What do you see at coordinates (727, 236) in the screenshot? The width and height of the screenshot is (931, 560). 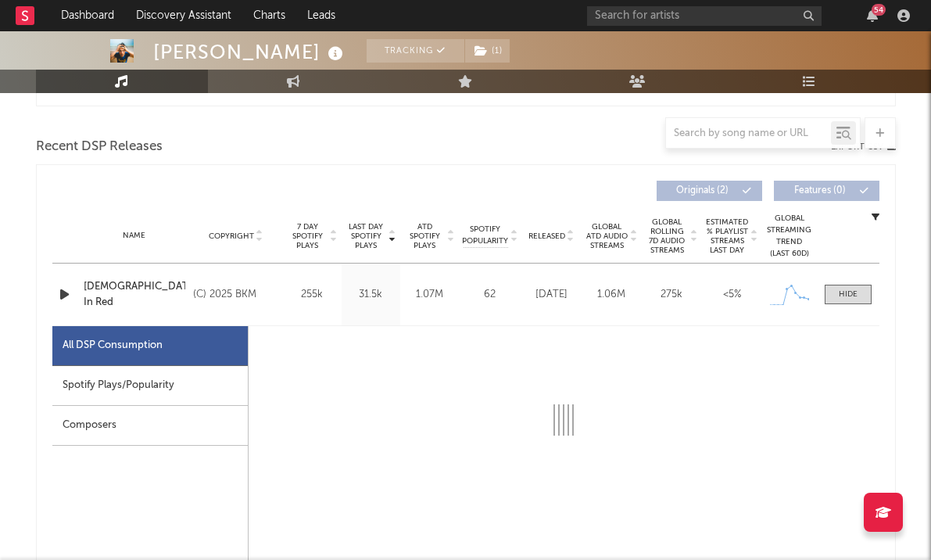 I see `span: Estimated % Playlist Streams Last Day` at bounding box center [727, 236].